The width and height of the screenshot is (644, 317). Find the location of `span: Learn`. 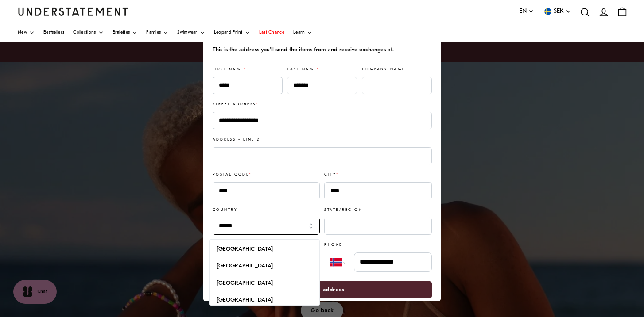

span: Learn is located at coordinates (299, 33).